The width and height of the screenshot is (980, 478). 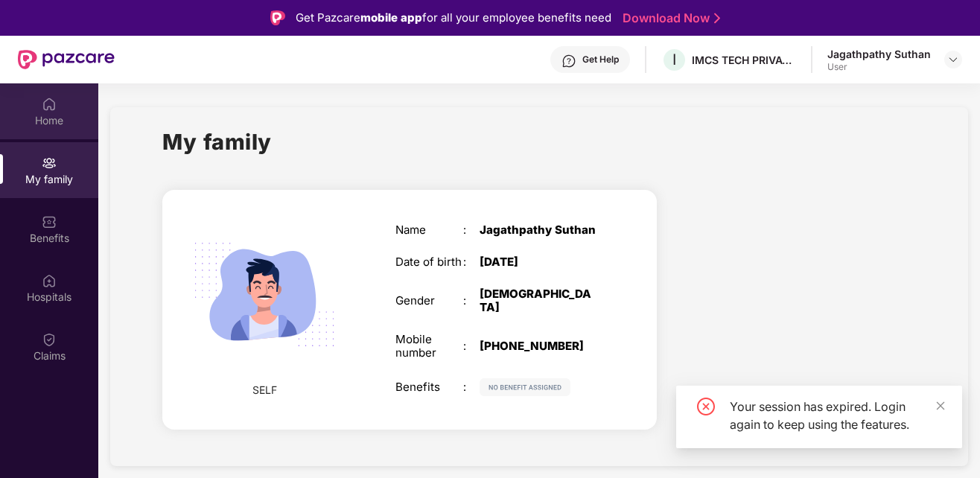 I want to click on img: svg+xml;base64,PHN2ZyBpZD0iSG9tZSIgeG1sbnM9Imh0dHA6Ly93d3cudzMub3JnLzIwMDAvc3ZnIiB3aWR0aD0iMjAiIG..., so click(x=49, y=105).